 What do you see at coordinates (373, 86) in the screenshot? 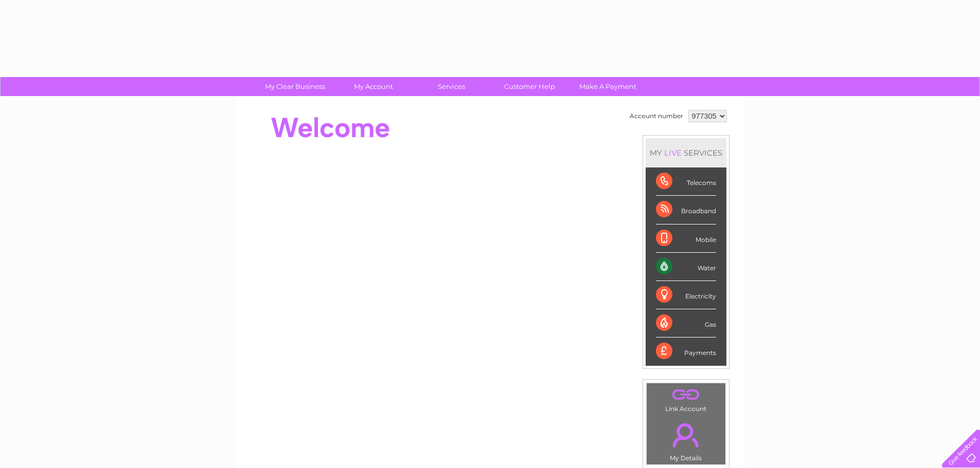
I see `a: My Account` at bounding box center [373, 86].